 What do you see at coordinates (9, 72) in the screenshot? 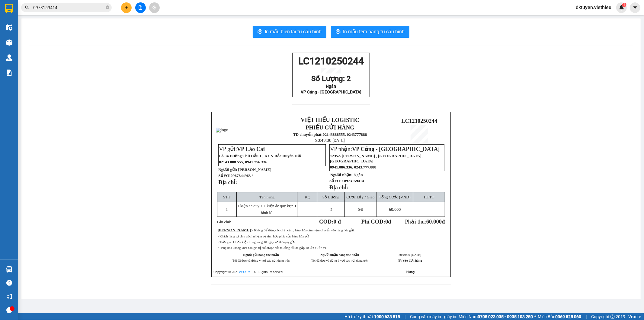
I see `img: solution-icon` at bounding box center [9, 72].